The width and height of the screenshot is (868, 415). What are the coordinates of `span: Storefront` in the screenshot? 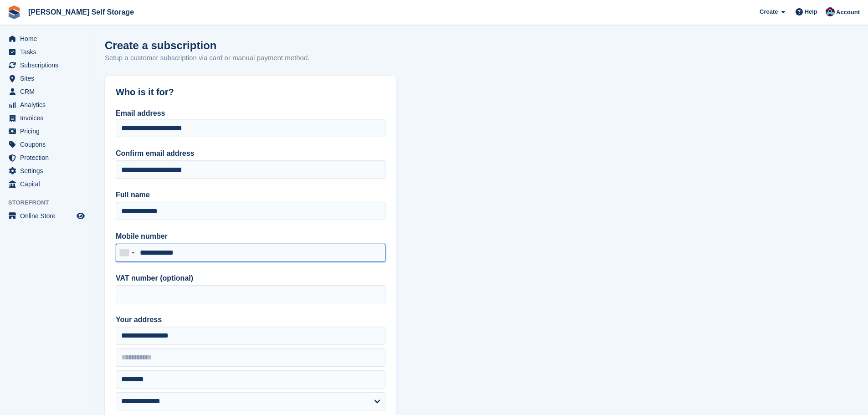 It's located at (49, 203).